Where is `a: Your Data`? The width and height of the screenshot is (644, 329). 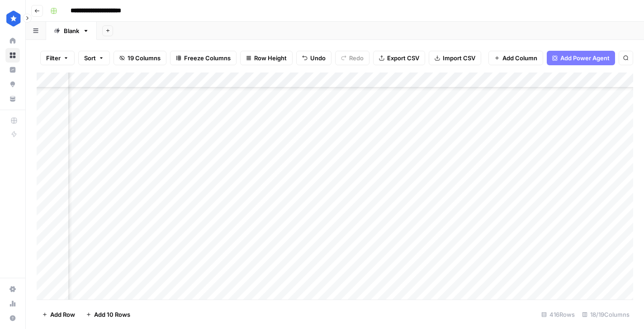 a: Your Data is located at coordinates (13, 99).